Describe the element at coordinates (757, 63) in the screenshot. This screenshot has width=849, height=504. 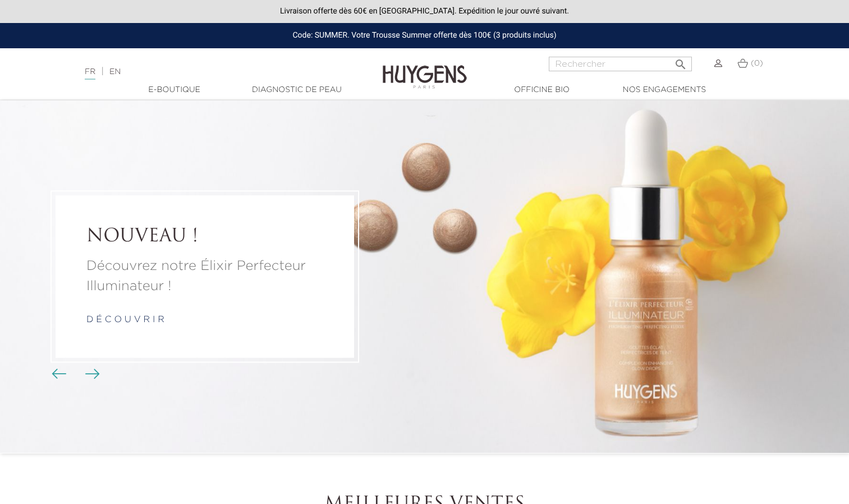
I see `span: (0)` at that location.